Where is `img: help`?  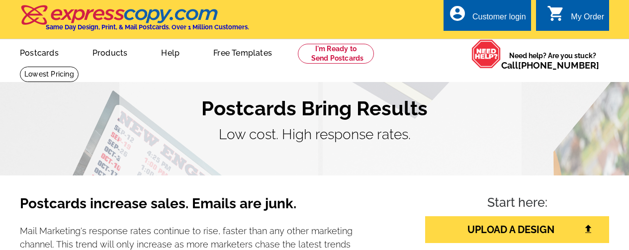
img: help is located at coordinates (486, 54).